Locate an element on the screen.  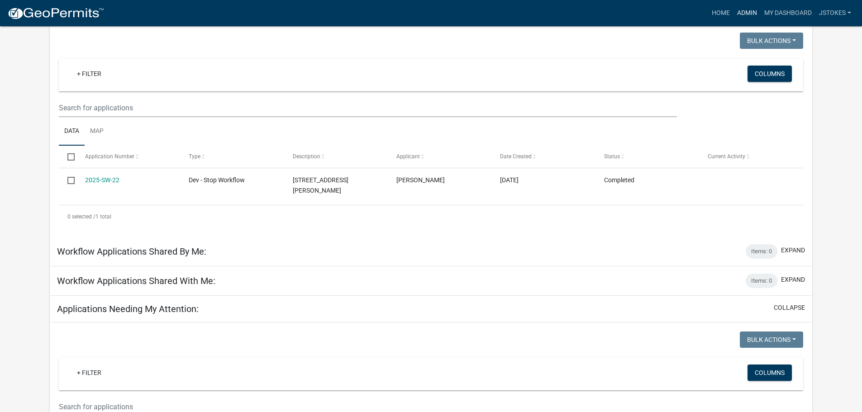
span: 08/28/2025 is located at coordinates (509, 180).